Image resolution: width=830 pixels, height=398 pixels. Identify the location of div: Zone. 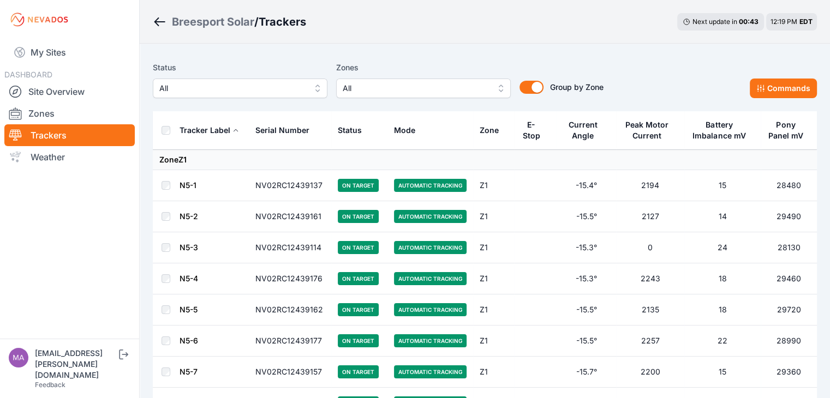
(489, 130).